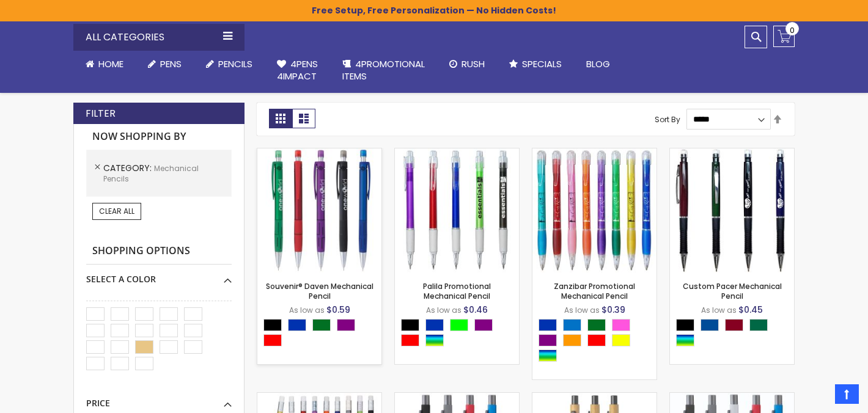 The height and width of the screenshot is (413, 868). Describe the element at coordinates (594, 397) in the screenshot. I see `a: Bambowie Bamboo Mechanical Pencil` at that location.